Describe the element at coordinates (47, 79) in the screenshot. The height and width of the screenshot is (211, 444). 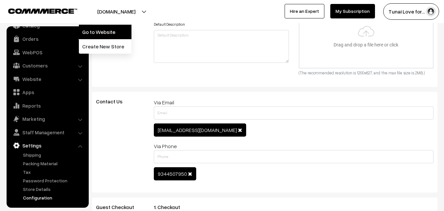
I see `a: Website` at that location.